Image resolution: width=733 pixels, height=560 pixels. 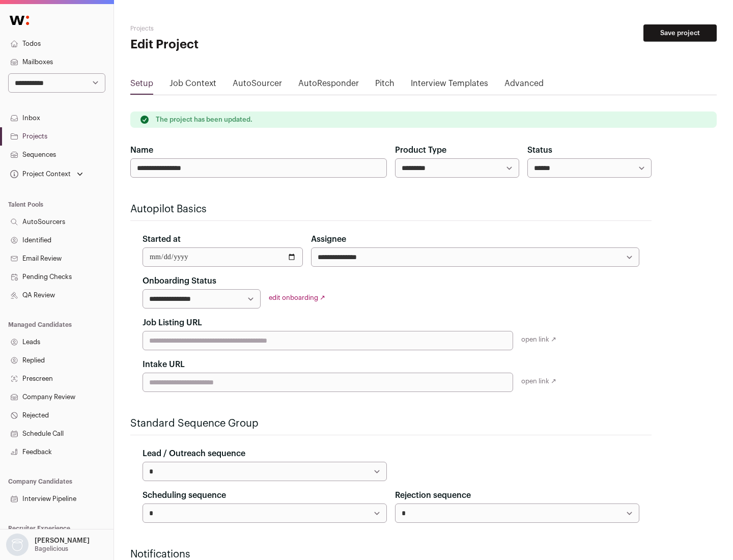 I want to click on label: Product Type, so click(x=421, y=150).